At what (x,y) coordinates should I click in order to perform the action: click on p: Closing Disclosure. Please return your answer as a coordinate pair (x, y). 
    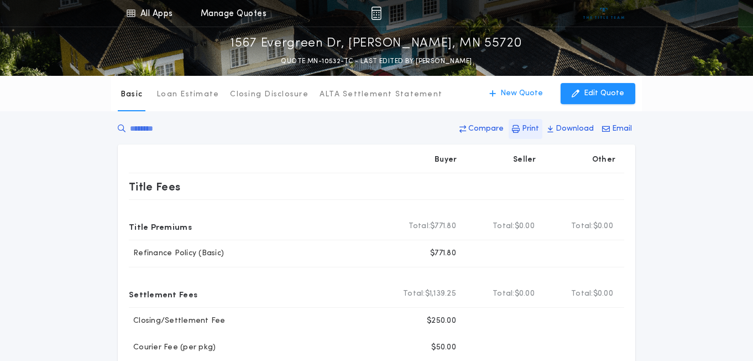
    Looking at the image, I should click on (269, 95).